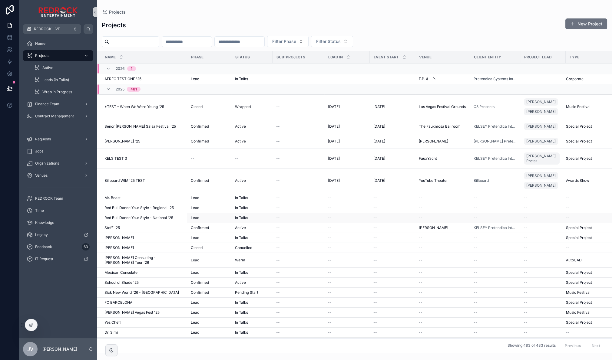 Image resolution: width=612 pixels, height=360 pixels. I want to click on div: scrollable content, so click(58, 153).